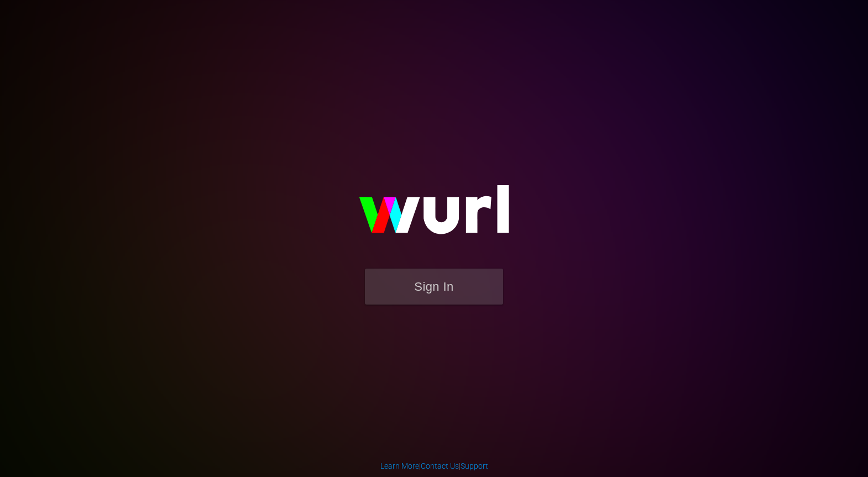 The image size is (868, 477). Describe the element at coordinates (434, 215) in the screenshot. I see `img: wurl-logo-on-black-223613ac3d8ba8fe6dc639794a292ebdb59501304c7dfd60c99c58986ef67473.svg` at that location.